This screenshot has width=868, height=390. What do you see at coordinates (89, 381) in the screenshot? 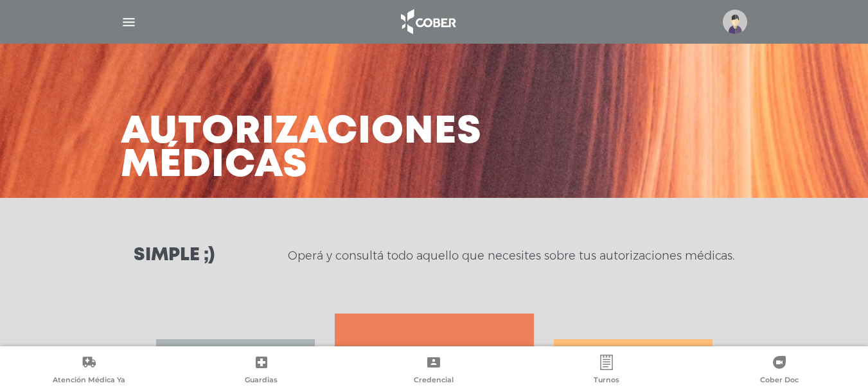
I see `span: Atención Médica Ya` at bounding box center [89, 381].